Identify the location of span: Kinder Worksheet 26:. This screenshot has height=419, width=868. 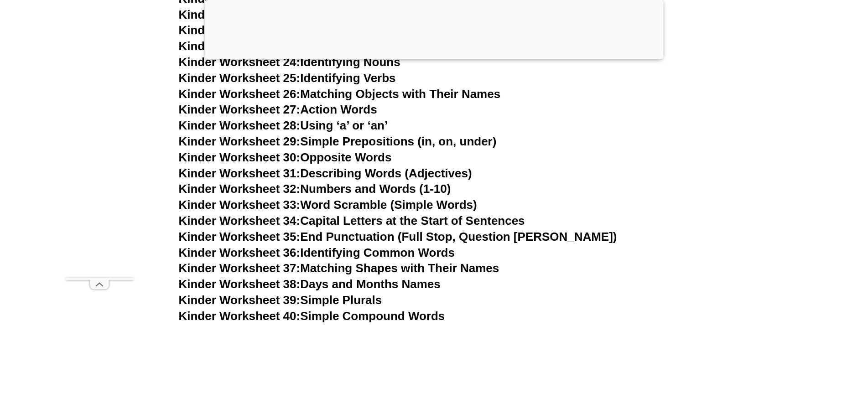
(239, 94).